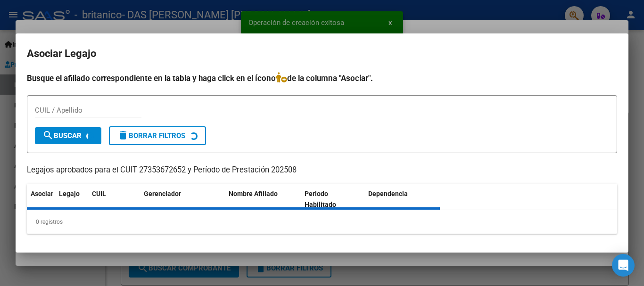 This screenshot has height=286, width=644. What do you see at coordinates (41, 199) in the screenshot?
I see `datatable-header-cell: Asociar` at bounding box center [41, 199].